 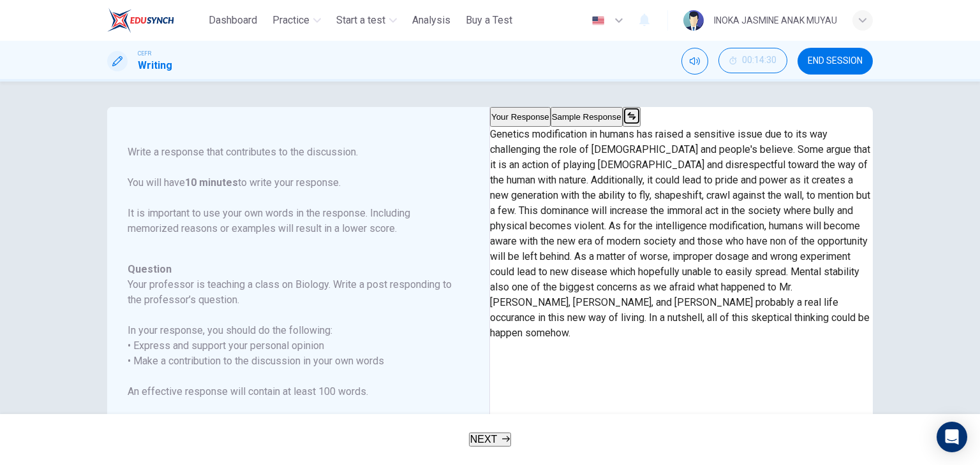 I want to click on span: Dashboard, so click(x=233, y=20).